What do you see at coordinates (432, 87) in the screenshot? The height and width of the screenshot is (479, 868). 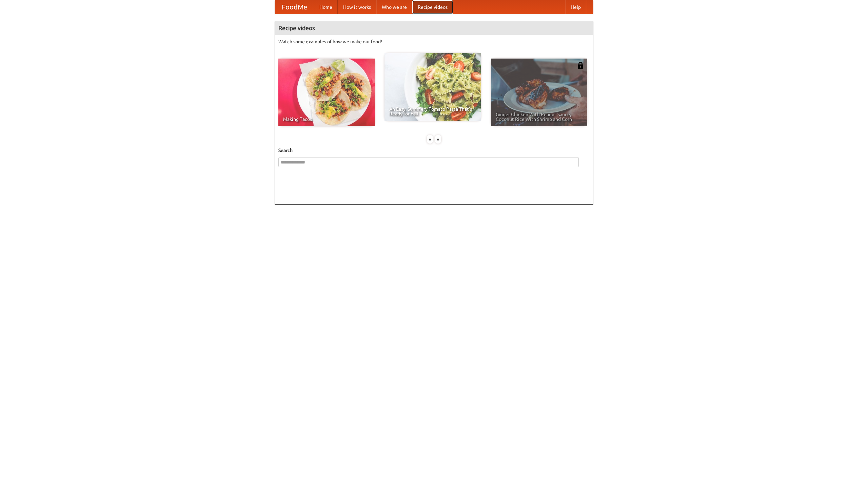 I see `a: An Easy, Summery Tomato Pasta That's Ready for Fall` at bounding box center [432, 87].